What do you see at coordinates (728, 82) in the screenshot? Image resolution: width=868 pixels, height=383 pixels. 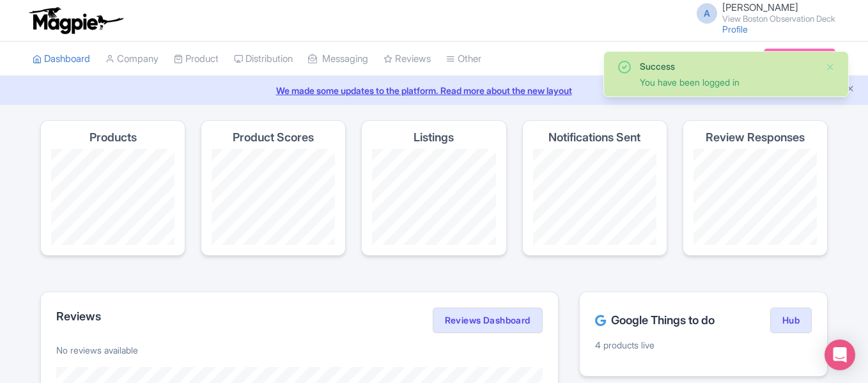 I see `div: You have been logged in` at bounding box center [728, 82].